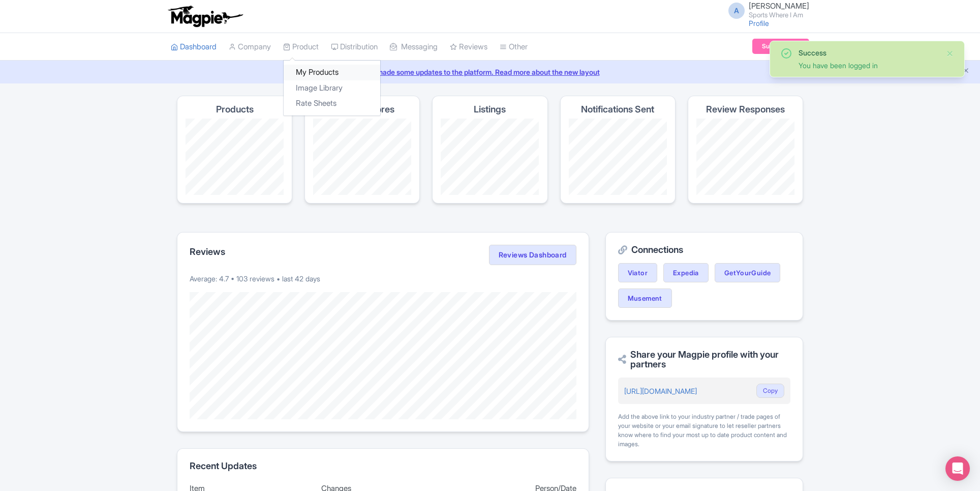 The width and height of the screenshot is (980, 491). Describe the element at coordinates (950, 54) in the screenshot. I see `button: Close` at that location.